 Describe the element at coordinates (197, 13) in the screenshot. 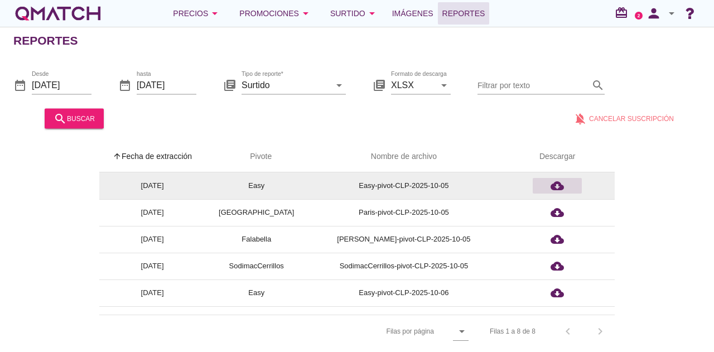

I see `button: Precios` at that location.